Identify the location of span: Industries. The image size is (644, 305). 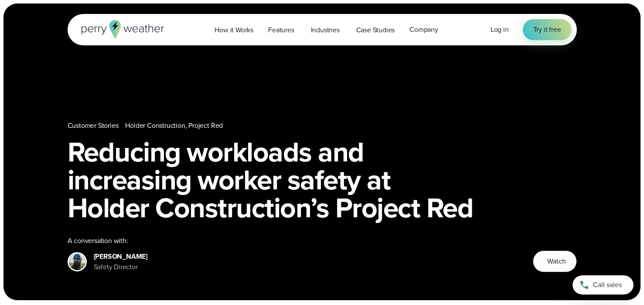
(326, 30).